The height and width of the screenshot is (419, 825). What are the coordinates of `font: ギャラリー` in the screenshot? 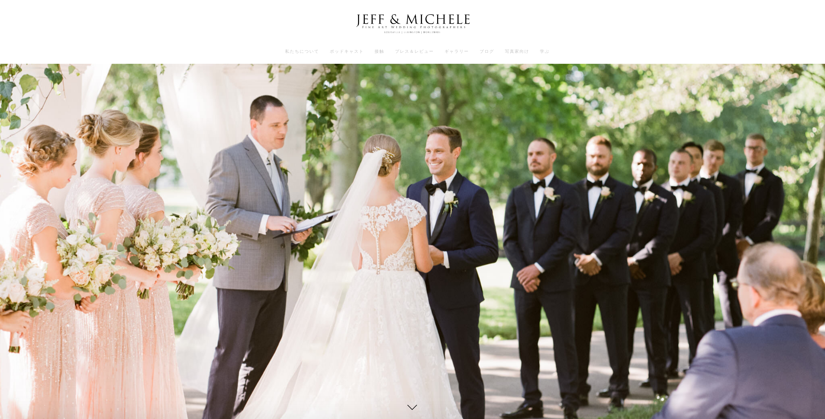 It's located at (456, 51).